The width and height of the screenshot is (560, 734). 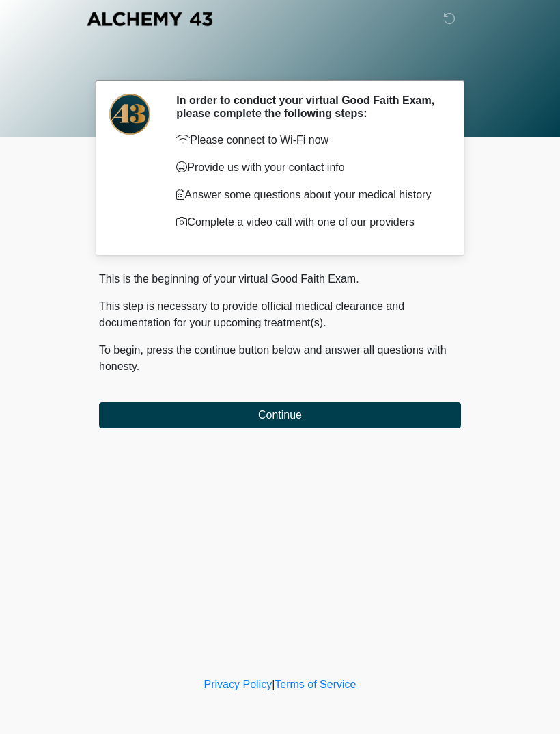 What do you see at coordinates (308, 106) in the screenshot?
I see `h2: In order to conduct your virtual Good Faith Exam, please complete the following steps:` at bounding box center [308, 106].